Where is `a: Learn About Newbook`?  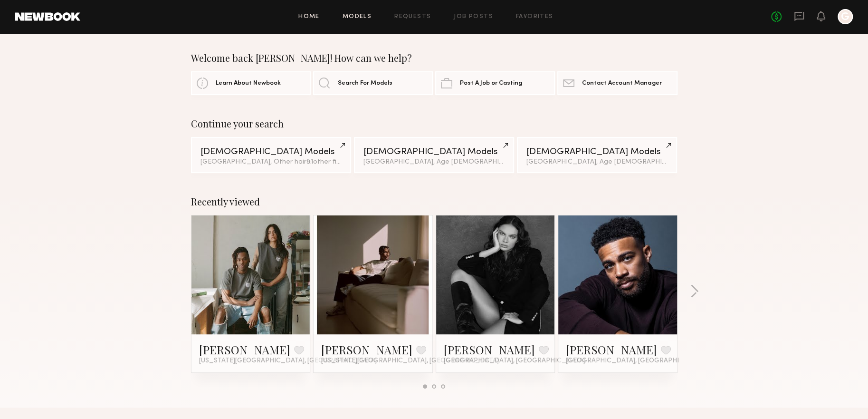 a: Learn About Newbook is located at coordinates (251, 83).